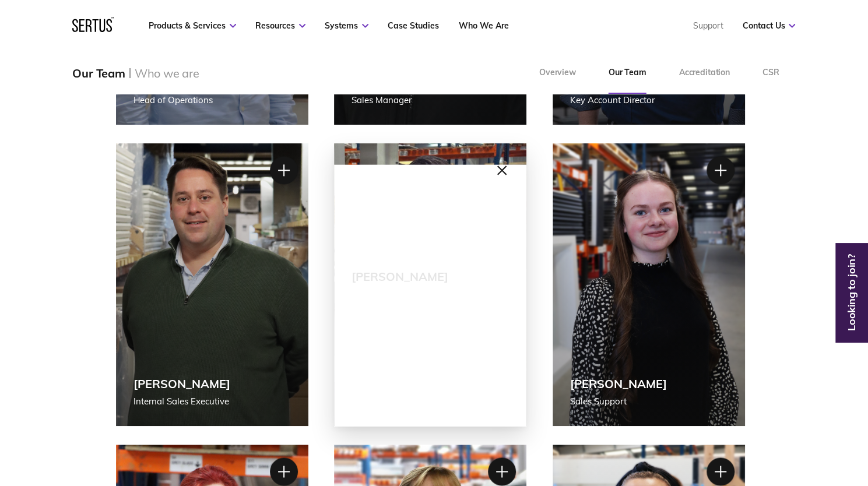 Image resolution: width=868 pixels, height=486 pixels. I want to click on div: Key Account Director, so click(618, 101).